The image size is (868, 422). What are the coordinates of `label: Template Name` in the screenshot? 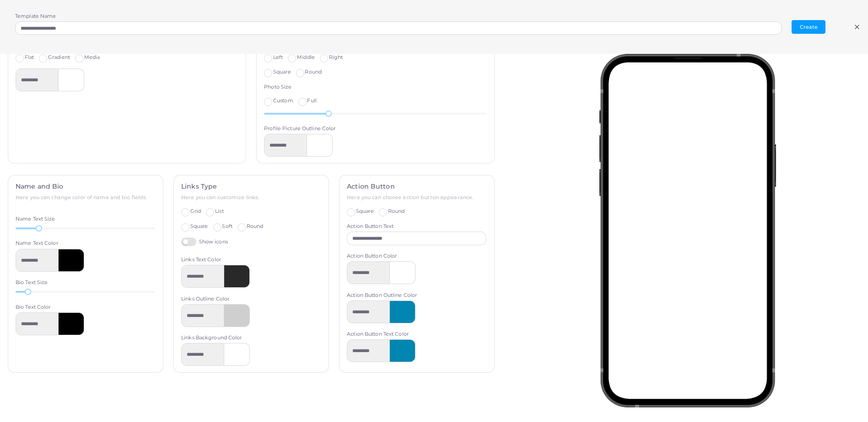 It's located at (35, 16).